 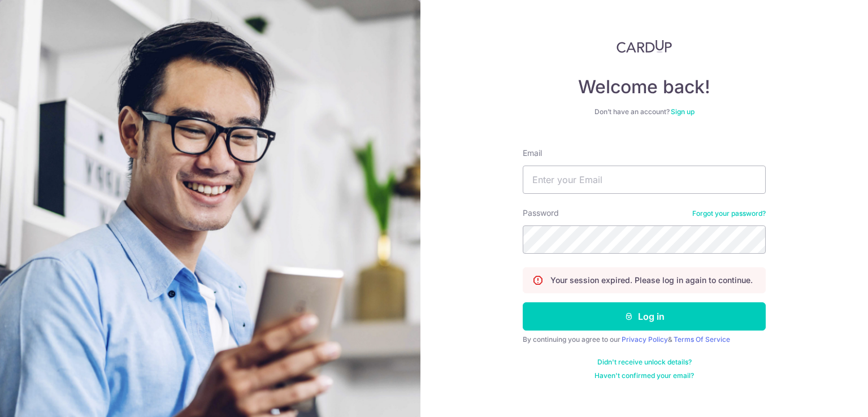 I want to click on button: Log in, so click(x=645, y=316).